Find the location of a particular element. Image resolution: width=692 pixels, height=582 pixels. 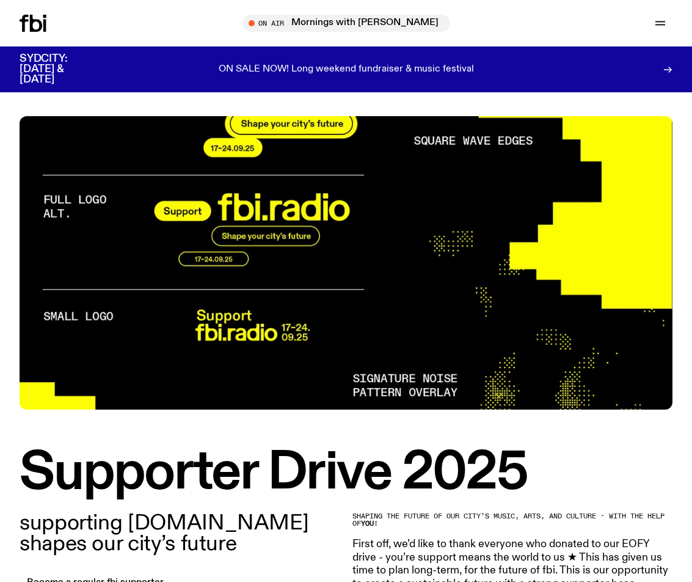

h2: Shaping the future of our city’s music, arts, and culture - with the help of ! is located at coordinates (513, 519).